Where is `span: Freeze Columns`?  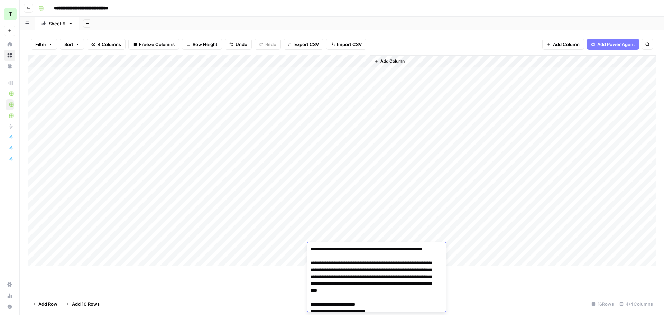
span: Freeze Columns is located at coordinates (157, 44).